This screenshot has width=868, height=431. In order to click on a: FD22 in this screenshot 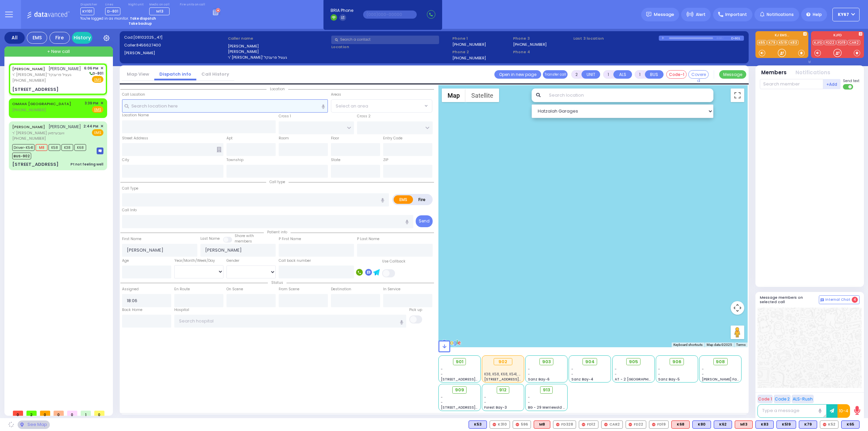, I will do `click(830, 42)`.